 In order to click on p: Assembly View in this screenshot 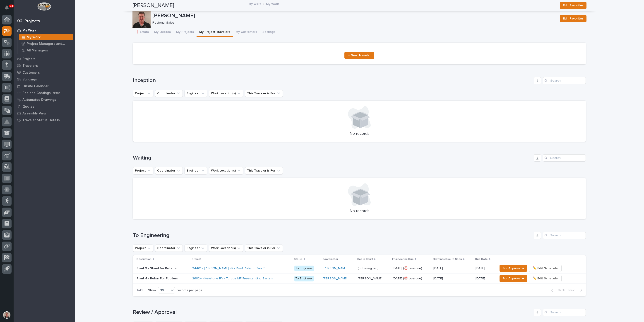, I will do `click(34, 114)`.